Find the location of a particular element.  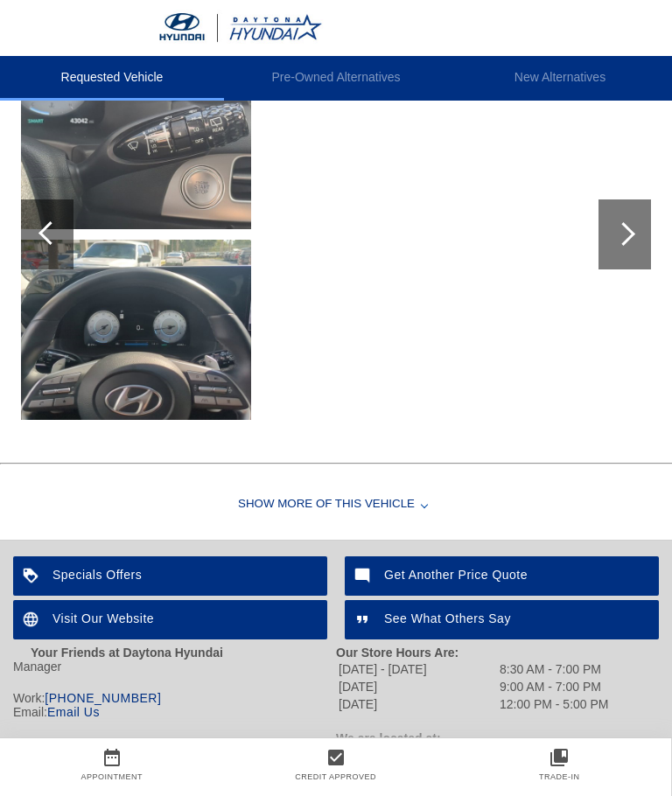

a: Appointment is located at coordinates (112, 776).